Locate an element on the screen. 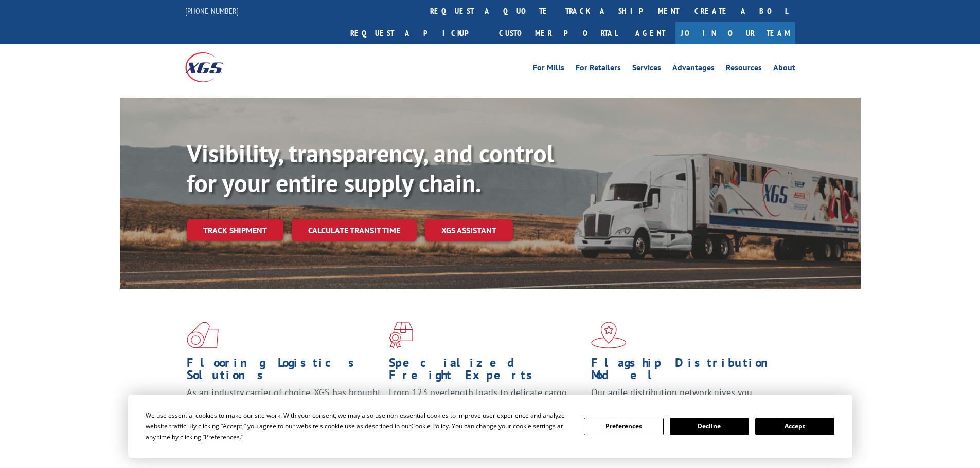 The width and height of the screenshot is (980, 468). a: XGS ASSISTANT is located at coordinates (468, 230).